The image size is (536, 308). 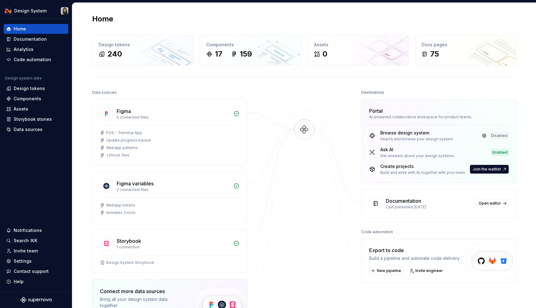 I want to click on a: Home, so click(x=36, y=29).